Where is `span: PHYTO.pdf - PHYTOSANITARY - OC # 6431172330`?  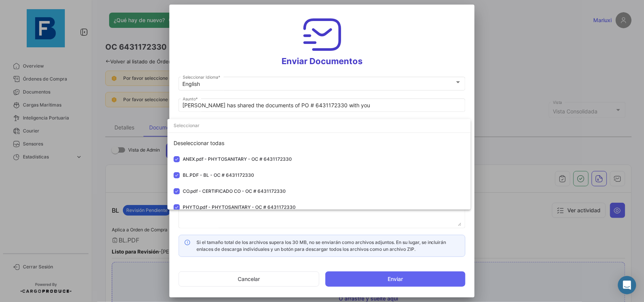 span: PHYTO.pdf - PHYTOSANITARY - OC # 6431172330 is located at coordinates (239, 207).